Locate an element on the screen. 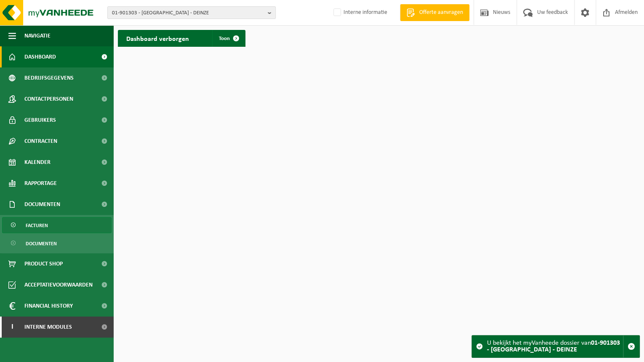 The width and height of the screenshot is (644, 362). span: Toon is located at coordinates (224, 39).